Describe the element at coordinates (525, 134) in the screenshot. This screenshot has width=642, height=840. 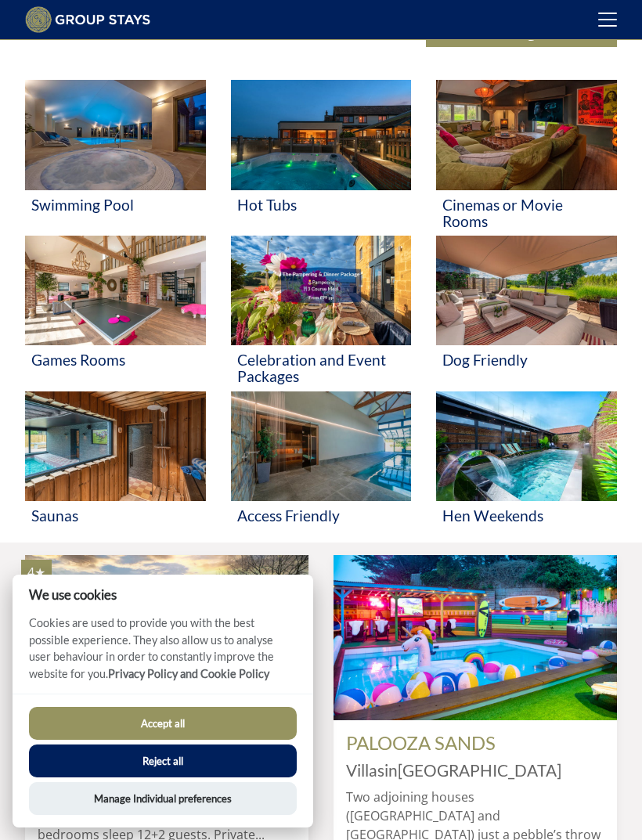
I see `img: 'Cinemas or Movie Rooms' - Large Group Accommodation Holiday Ideas` at that location.